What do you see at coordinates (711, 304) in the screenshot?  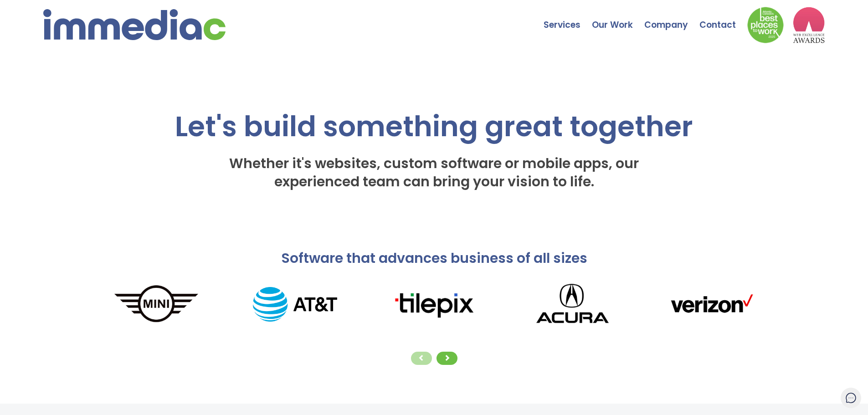 I see `img: verizonLogo.png` at bounding box center [711, 304].